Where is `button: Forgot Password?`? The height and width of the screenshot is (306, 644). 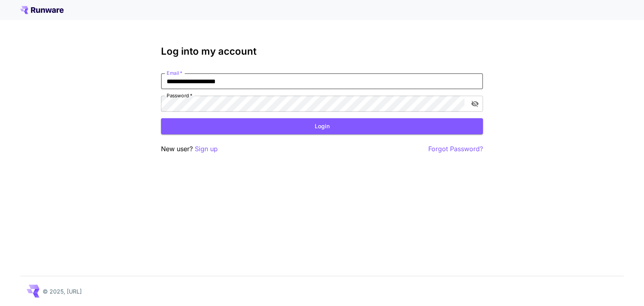
button: Forgot Password? is located at coordinates (455, 149).